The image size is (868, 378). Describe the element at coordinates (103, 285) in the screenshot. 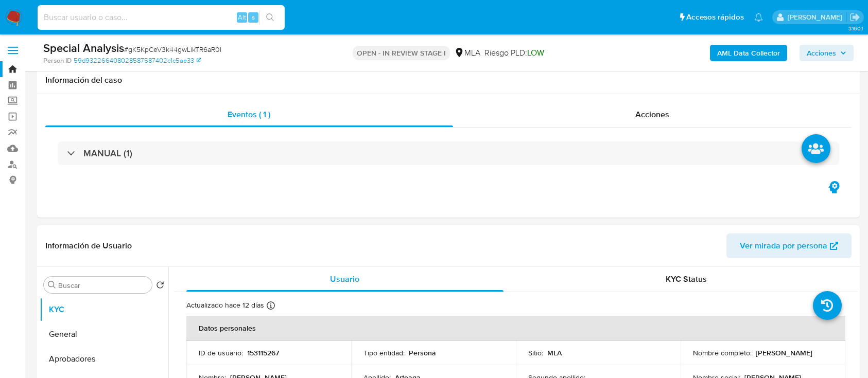

I see `input: Buscar` at that location.